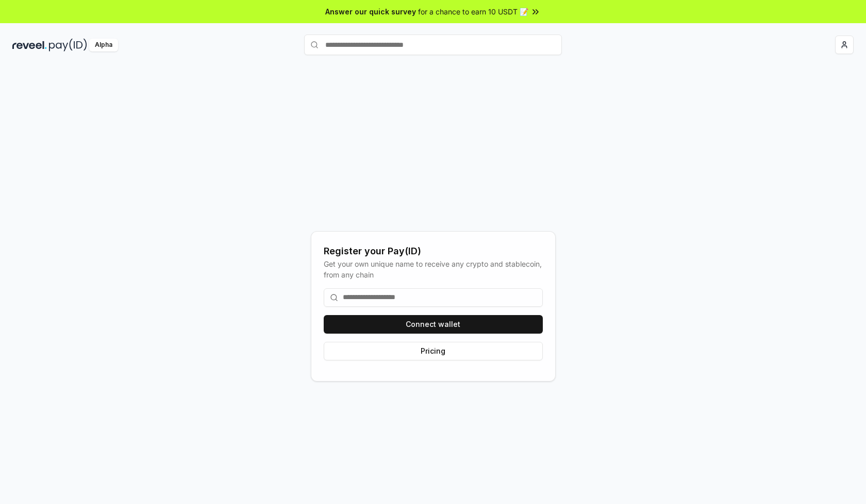 The height and width of the screenshot is (504, 866). Describe the element at coordinates (371, 11) in the screenshot. I see `span: Answer our quick survey` at that location.